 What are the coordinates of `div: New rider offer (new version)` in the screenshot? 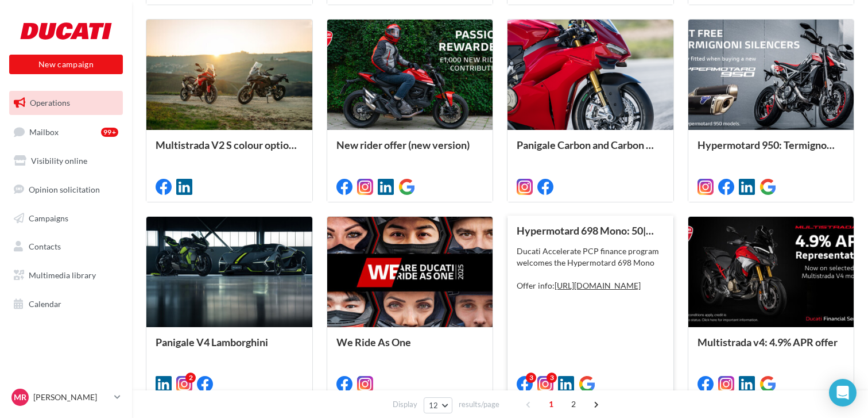 It's located at (410, 150).